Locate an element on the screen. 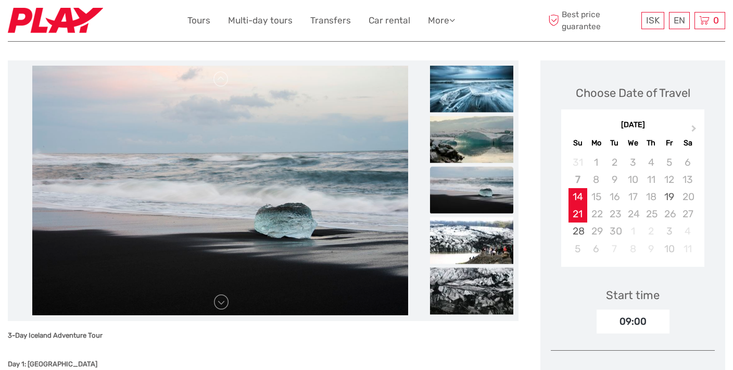 The image size is (733, 370). a: Multi-day tours is located at coordinates (260, 20).